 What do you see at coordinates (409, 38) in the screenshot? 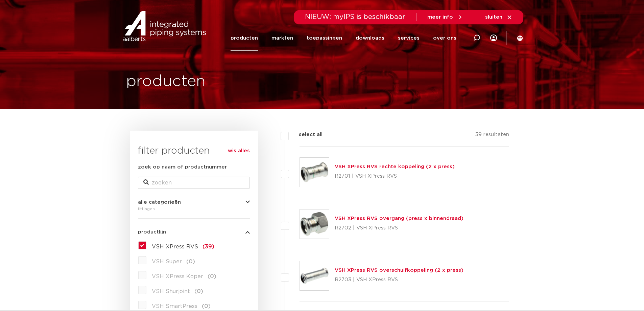
I see `a: services` at bounding box center [409, 38].